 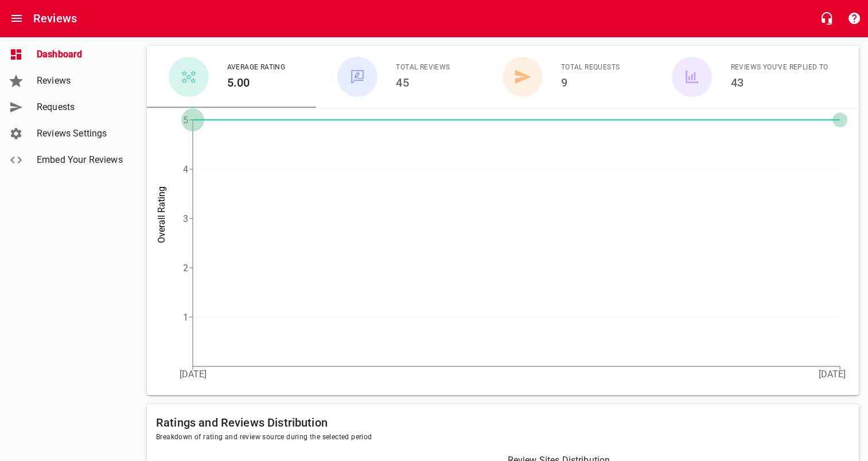 What do you see at coordinates (502, 422) in the screenshot?
I see `h6: Ratings and Reviews Distribution` at bounding box center [502, 422].